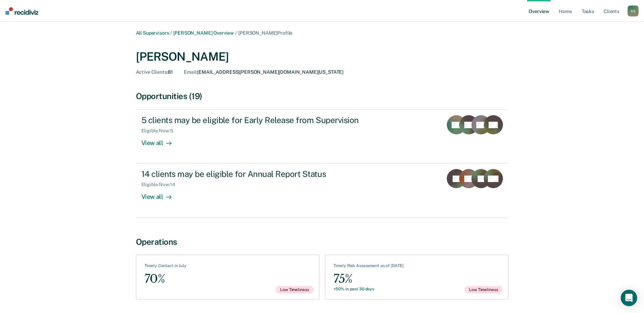  I want to click on span: Email :, so click(191, 72).